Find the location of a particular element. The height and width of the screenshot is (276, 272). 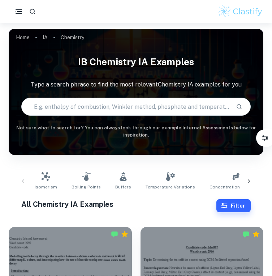

button: Search is located at coordinates (239, 107).